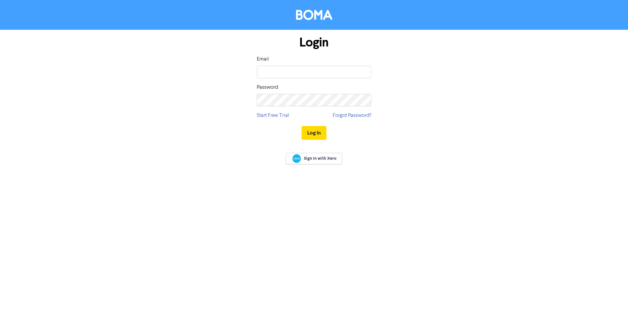 This screenshot has width=628, height=325. I want to click on a: Sign In with Xero, so click(314, 158).